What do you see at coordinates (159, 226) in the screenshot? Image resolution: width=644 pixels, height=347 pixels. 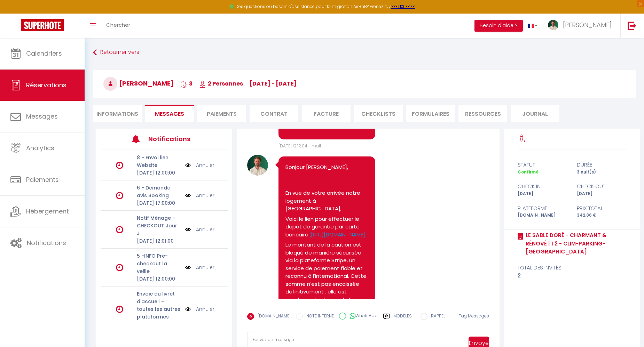 I see `p: Notif Ménage - CHECKOUT Jour J` at bounding box center [159, 226].